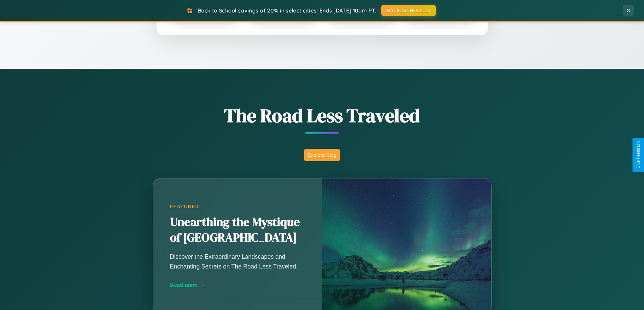  What do you see at coordinates (322, 155) in the screenshot?
I see `button: Explore Blog` at bounding box center [322, 155].